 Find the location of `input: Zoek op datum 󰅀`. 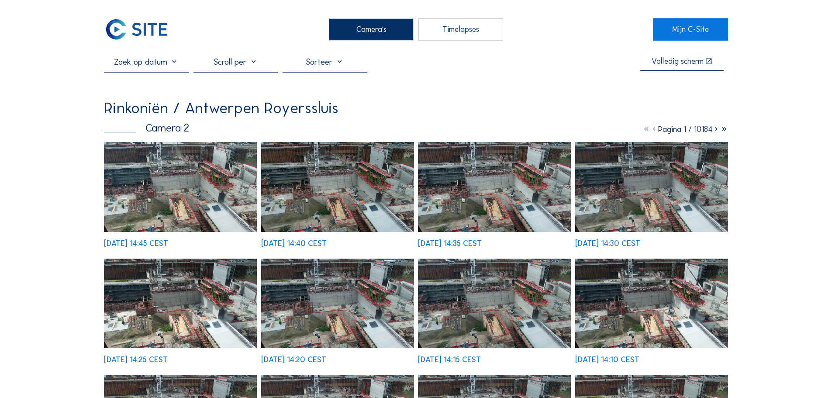

input: Zoek op datum 󰅀 is located at coordinates (146, 62).